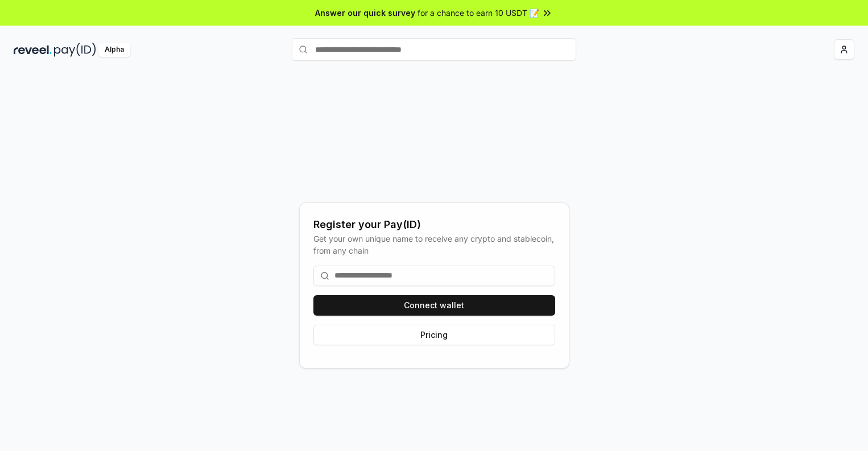  I want to click on img: pay_id, so click(75, 50).